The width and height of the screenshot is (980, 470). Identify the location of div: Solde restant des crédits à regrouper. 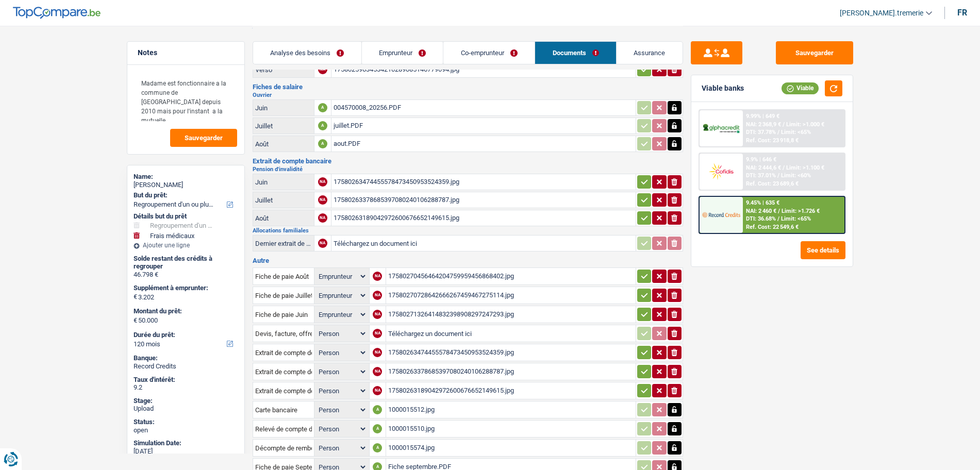
(186, 262).